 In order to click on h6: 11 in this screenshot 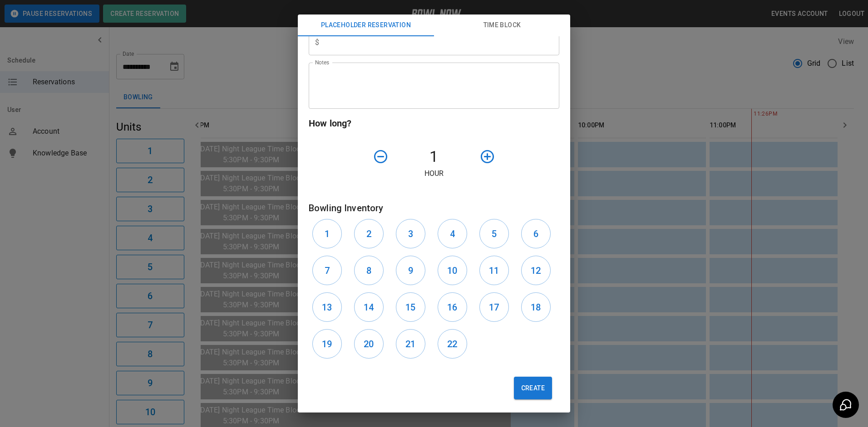, I will do `click(494, 270)`.